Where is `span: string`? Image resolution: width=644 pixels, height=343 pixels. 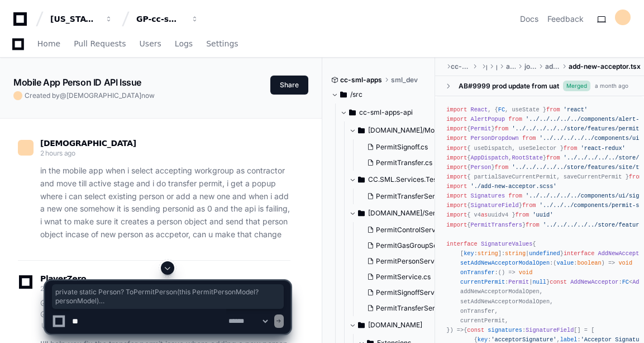 span: string is located at coordinates (515, 253).